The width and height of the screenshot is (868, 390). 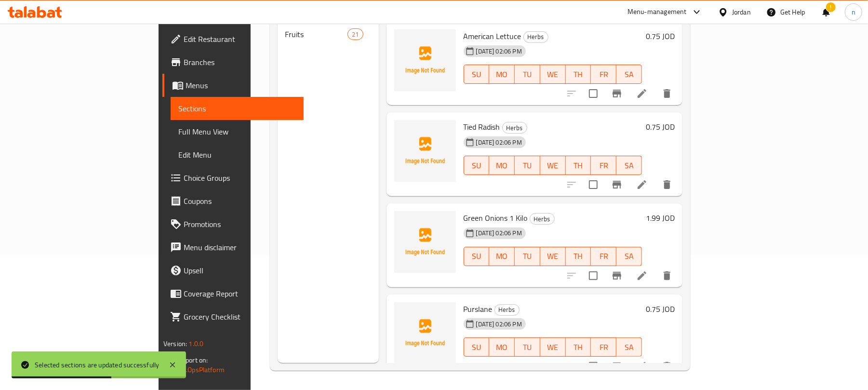 What do you see at coordinates (657, 12) in the screenshot?
I see `div: Menu-management` at bounding box center [657, 12].